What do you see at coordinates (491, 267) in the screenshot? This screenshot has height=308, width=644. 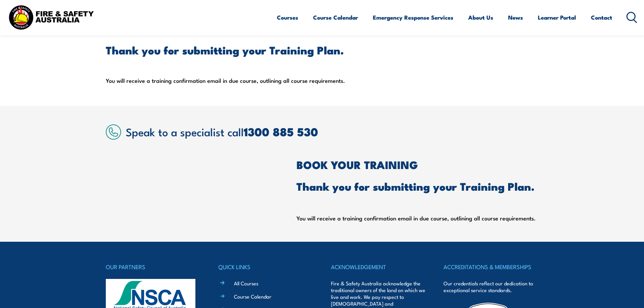 I see `h4: ACCREDITATIONS & MEMBERSHIPS` at bounding box center [491, 267].